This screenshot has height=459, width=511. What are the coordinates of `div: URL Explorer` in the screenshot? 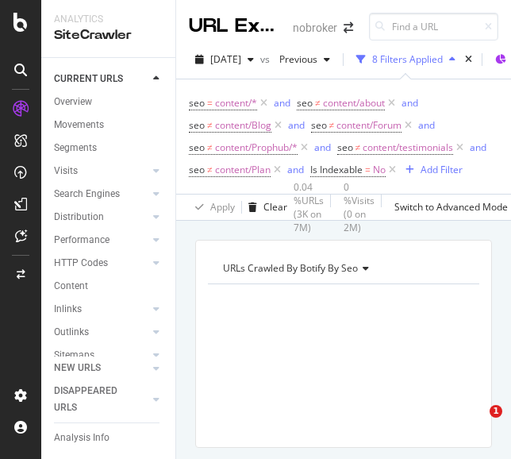 It's located at (237, 26).